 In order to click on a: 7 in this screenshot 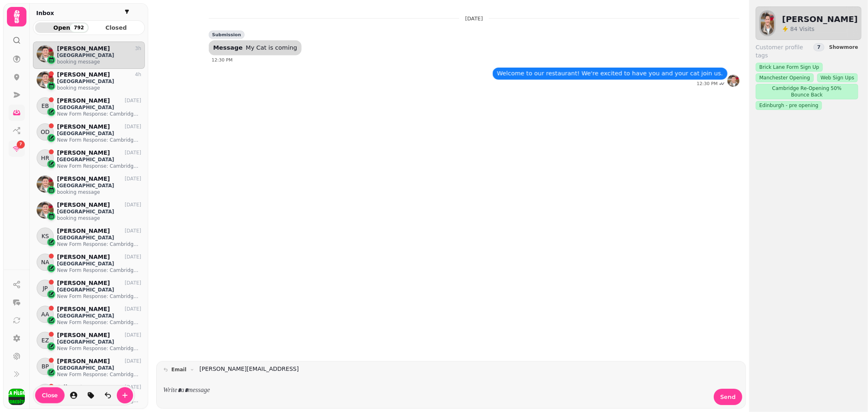, I will do `click(17, 148)`.